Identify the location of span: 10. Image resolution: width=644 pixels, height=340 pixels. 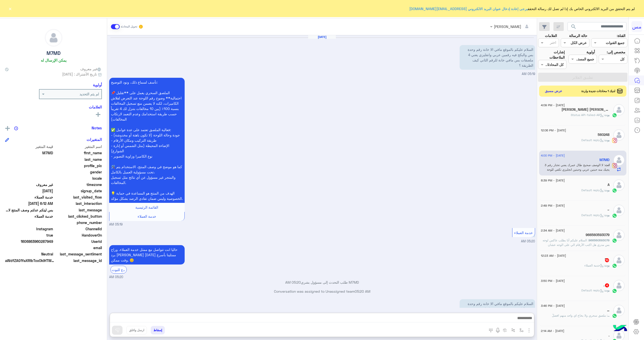
(607, 260).